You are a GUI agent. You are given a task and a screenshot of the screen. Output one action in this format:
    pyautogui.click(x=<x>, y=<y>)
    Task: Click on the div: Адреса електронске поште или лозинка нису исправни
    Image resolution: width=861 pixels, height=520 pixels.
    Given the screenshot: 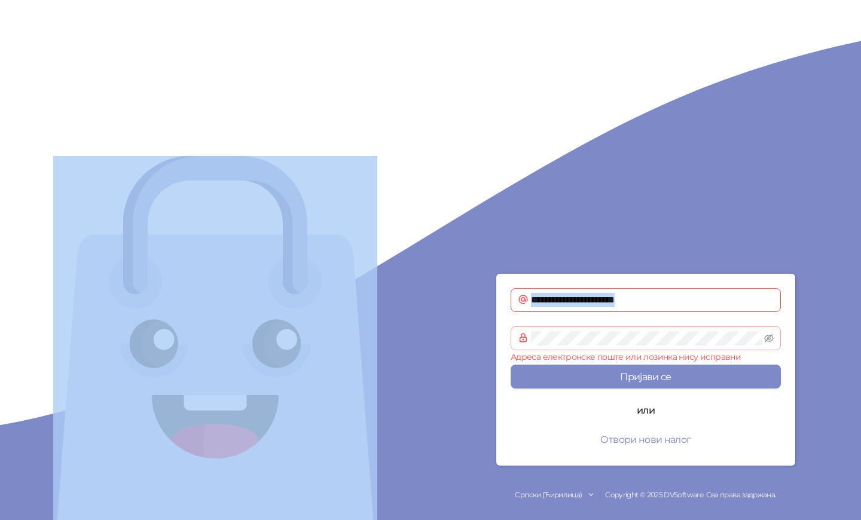 What is the action you would take?
    pyautogui.click(x=646, y=357)
    